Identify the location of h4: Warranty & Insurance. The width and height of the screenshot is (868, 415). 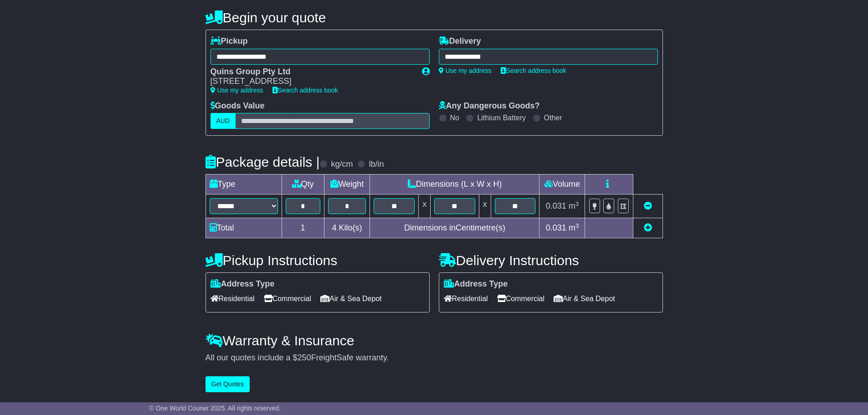
(434, 341).